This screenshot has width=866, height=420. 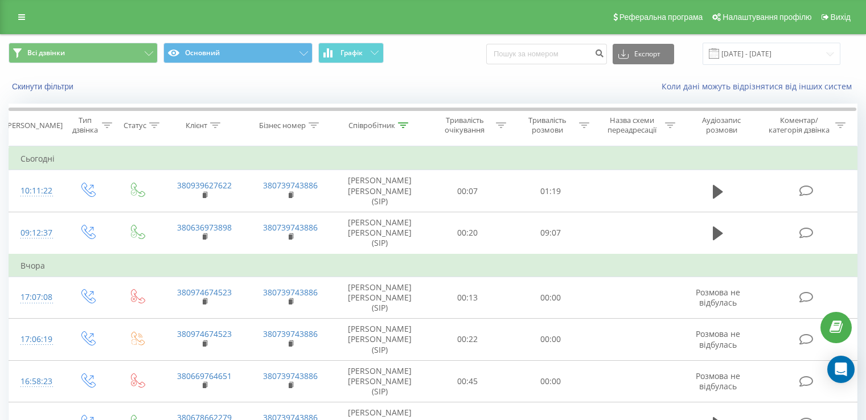 I want to click on span: Графік, so click(x=351, y=53).